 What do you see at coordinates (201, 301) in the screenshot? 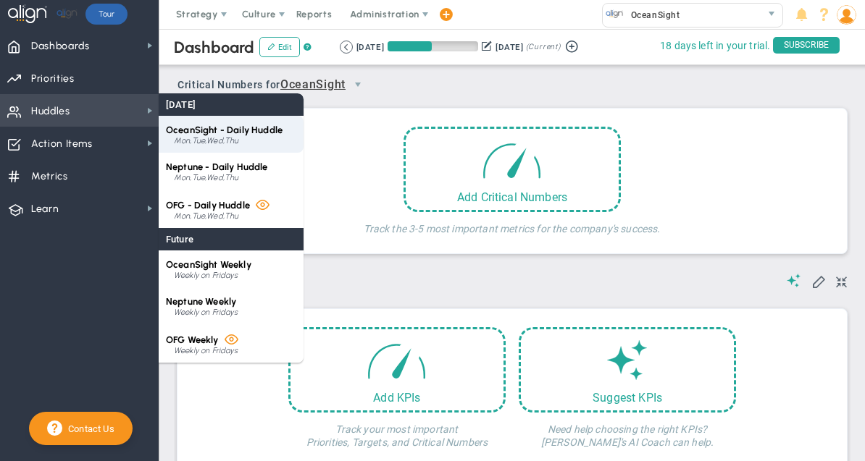
I see `span: Neptune Weekly` at bounding box center [201, 301].